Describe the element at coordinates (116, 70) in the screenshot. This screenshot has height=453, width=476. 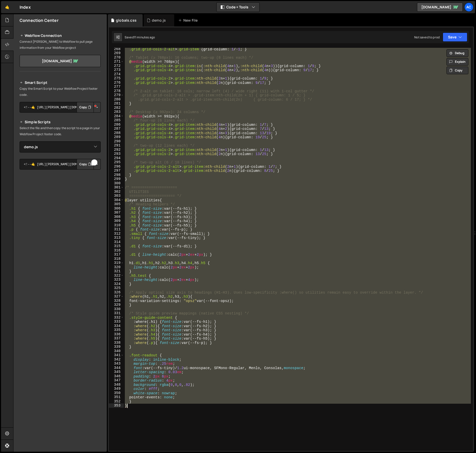
I see `div: 273` at that location.